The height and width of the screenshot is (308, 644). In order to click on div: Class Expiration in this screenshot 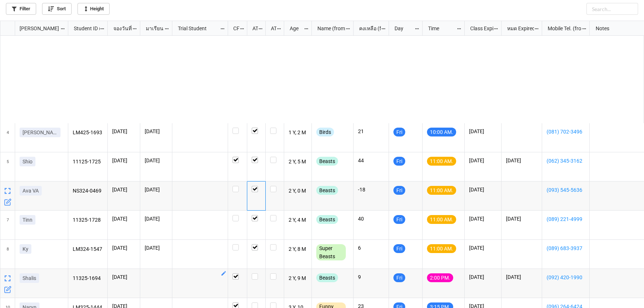, I will do `click(480, 29)`.